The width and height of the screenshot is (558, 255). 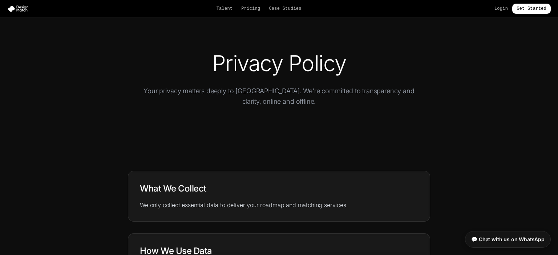 I want to click on a: Pricing, so click(x=250, y=9).